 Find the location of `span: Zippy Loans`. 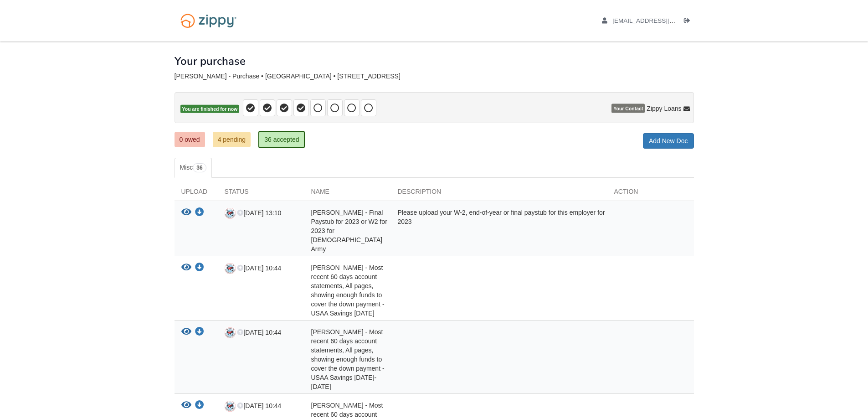

span: Zippy Loans is located at coordinates (664, 109).